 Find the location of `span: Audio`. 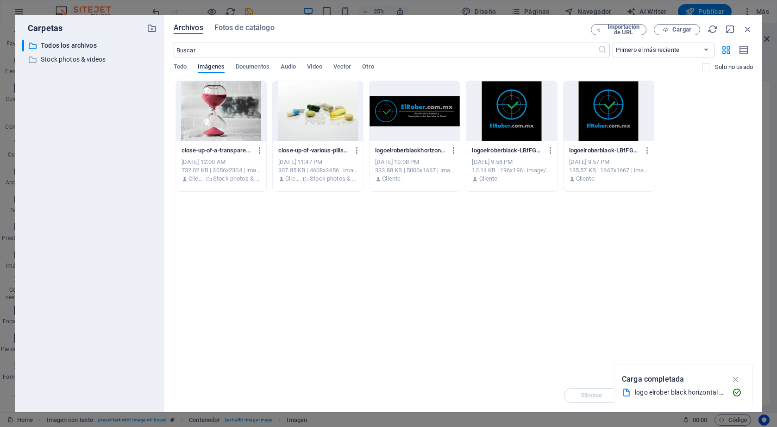

span: Audio is located at coordinates (288, 68).